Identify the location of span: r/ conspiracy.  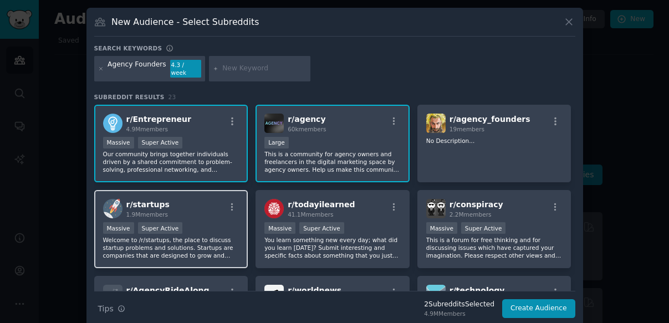
(476, 205).